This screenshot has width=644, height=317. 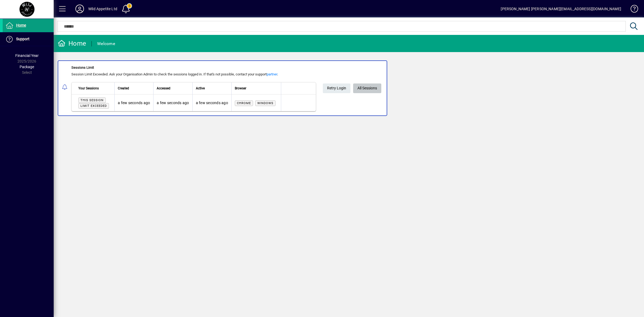 I want to click on div: Wild Appetite Ltd, so click(x=103, y=9).